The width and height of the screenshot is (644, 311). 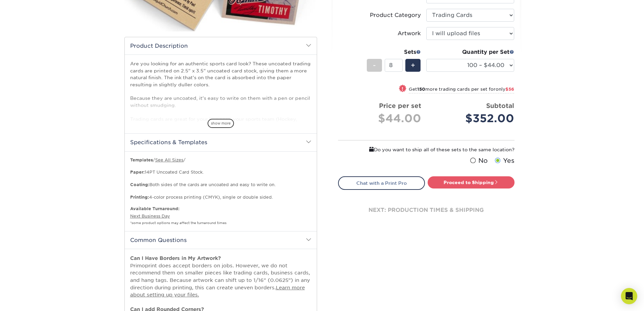 What do you see at coordinates (473, 119) in the screenshot?
I see `div: $352.00` at bounding box center [473, 119].